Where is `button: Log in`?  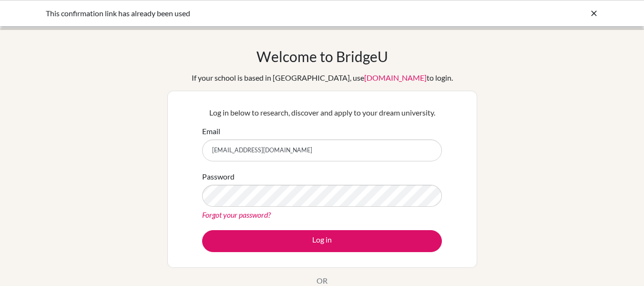
button: Log in is located at coordinates (322, 241).